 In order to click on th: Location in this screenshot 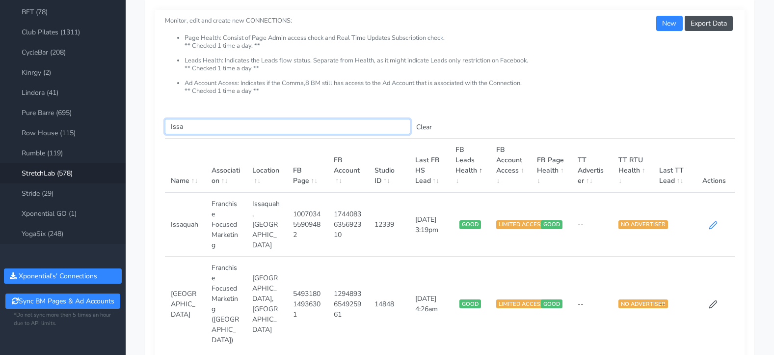, I will do `click(267, 166)`.